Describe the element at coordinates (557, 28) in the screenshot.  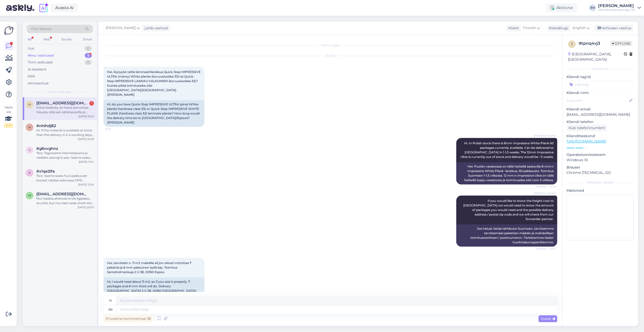
I see `div: Klienditugi` at that location.